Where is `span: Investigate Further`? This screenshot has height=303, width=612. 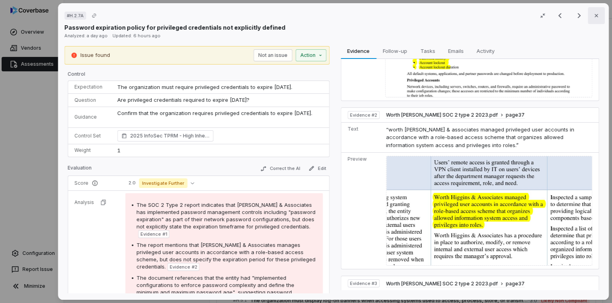
span: Investigate Further is located at coordinates (163, 183).